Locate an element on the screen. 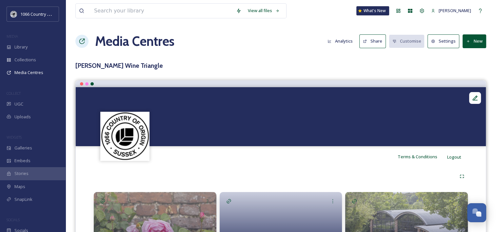  span: Embeds is located at coordinates (22, 161).